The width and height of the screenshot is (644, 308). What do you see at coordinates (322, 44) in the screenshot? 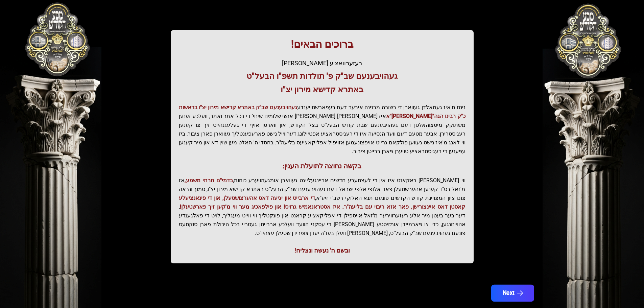
I see `h1: ברוכים הבאים!` at bounding box center [322, 44].